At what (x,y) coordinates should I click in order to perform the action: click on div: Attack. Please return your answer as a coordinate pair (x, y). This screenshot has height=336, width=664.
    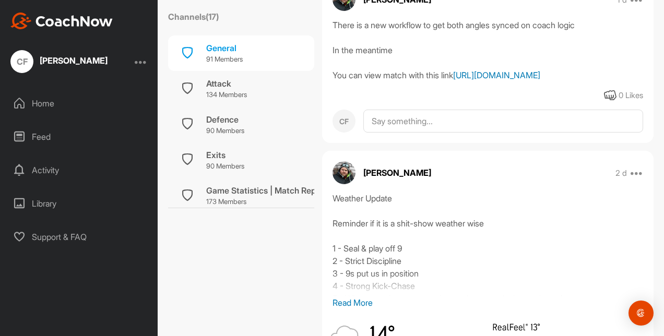
    Looking at the image, I should click on (227, 84).